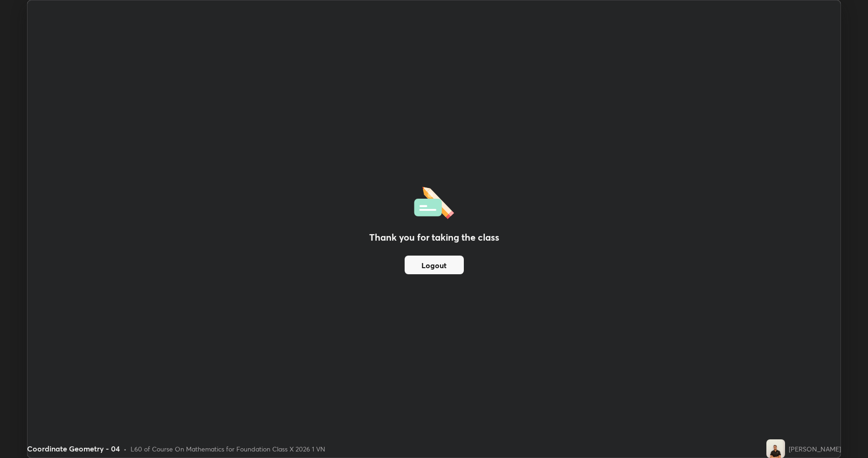 This screenshot has width=868, height=458. What do you see at coordinates (73, 448) in the screenshot?
I see `div: Coordinate Geometry - 04` at bounding box center [73, 448].